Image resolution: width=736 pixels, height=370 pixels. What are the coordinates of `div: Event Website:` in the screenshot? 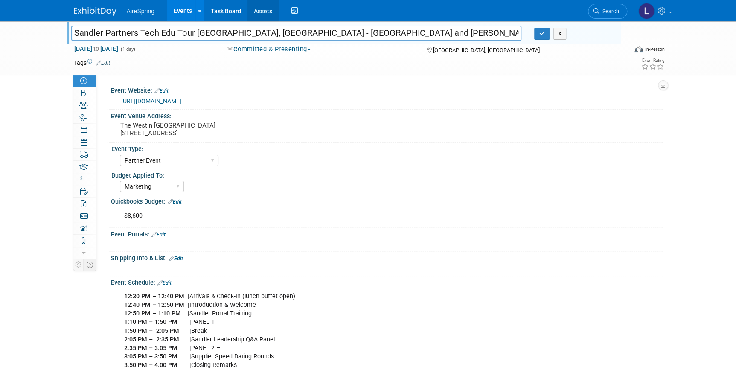 It's located at (386, 90).